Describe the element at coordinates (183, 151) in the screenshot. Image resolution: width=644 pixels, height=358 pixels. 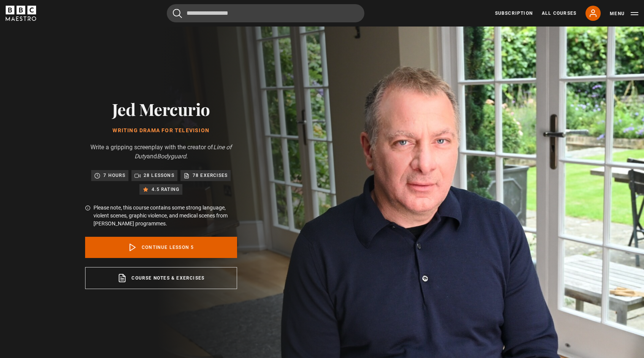
I see `i: Line of Duty` at that location.